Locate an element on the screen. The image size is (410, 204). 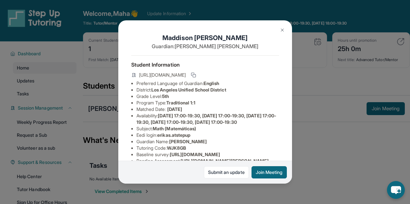
button: Join Meeting is located at coordinates (269, 173).